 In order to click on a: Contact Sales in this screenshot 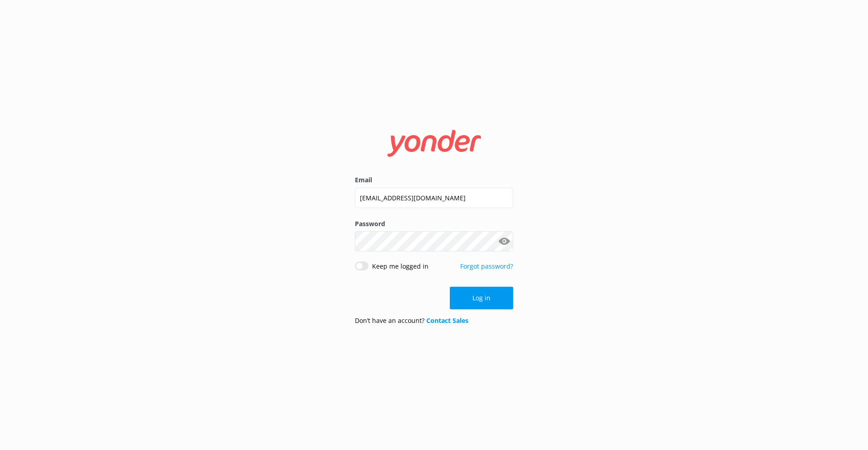, I will do `click(447, 320)`.